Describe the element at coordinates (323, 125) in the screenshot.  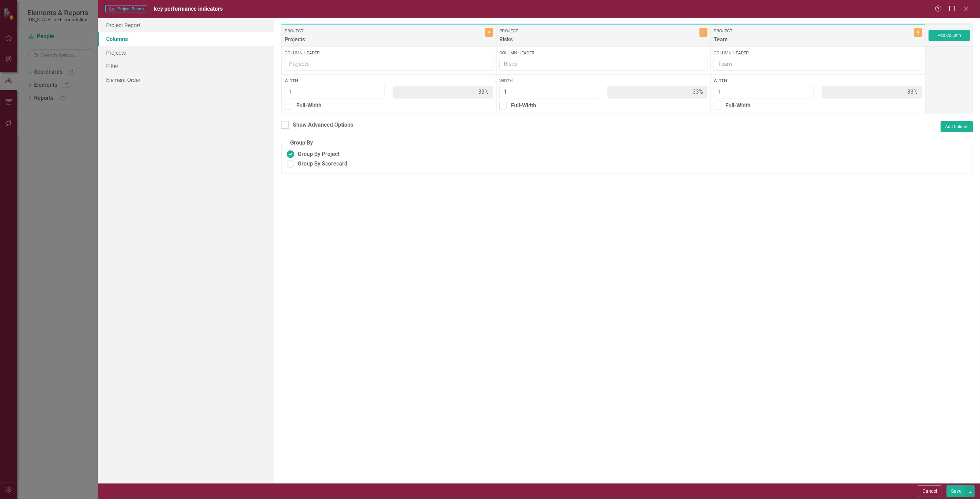
I see `div: Show Advanced Options` at that location.